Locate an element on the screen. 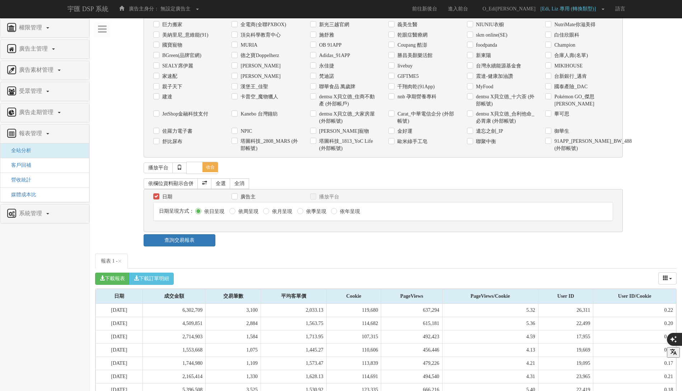 This screenshot has height=391, width=682. span: 權限管理 is located at coordinates (31, 27).